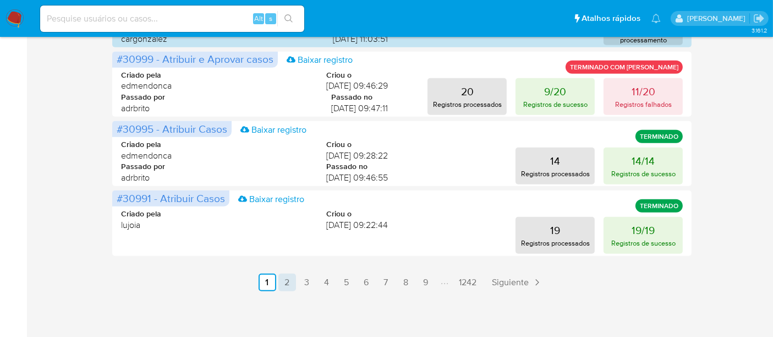 The width and height of the screenshot is (773, 337). I want to click on p: alexandra.macedo@mercadolivre.com, so click(718, 18).